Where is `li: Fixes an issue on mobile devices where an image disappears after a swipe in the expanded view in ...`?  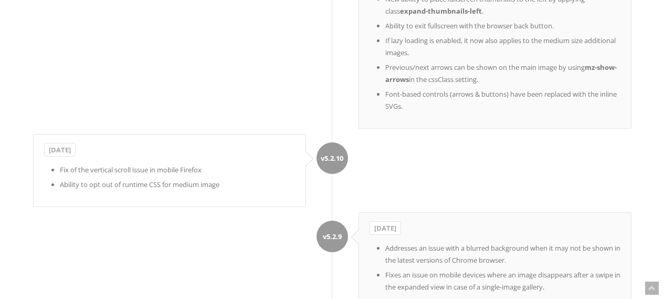 li: Fixes an issue on mobile devices where an image disappears after a swipe in the expanded view in ... is located at coordinates (503, 281).